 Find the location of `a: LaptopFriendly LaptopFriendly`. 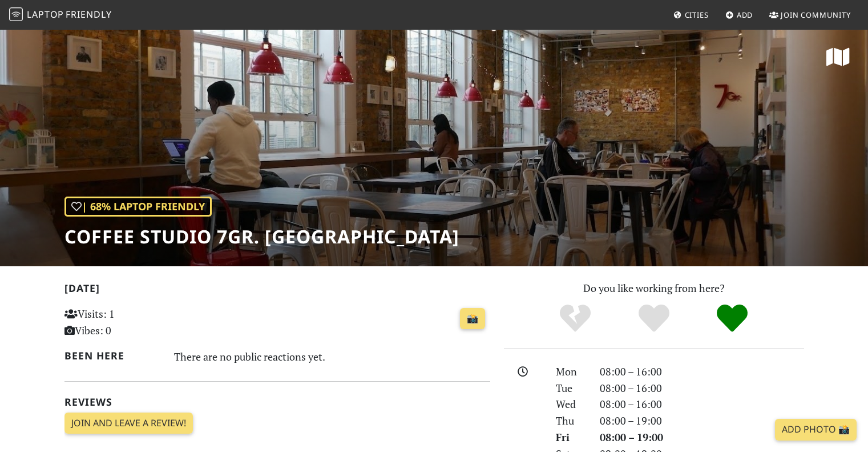

a: LaptopFriendly LaptopFriendly is located at coordinates (61, 15).